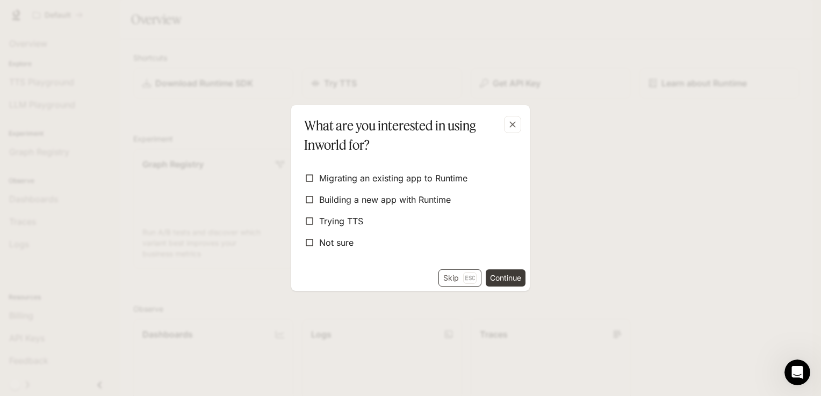  Describe the element at coordinates (336, 243) in the screenshot. I see `span: Not sure` at that location.